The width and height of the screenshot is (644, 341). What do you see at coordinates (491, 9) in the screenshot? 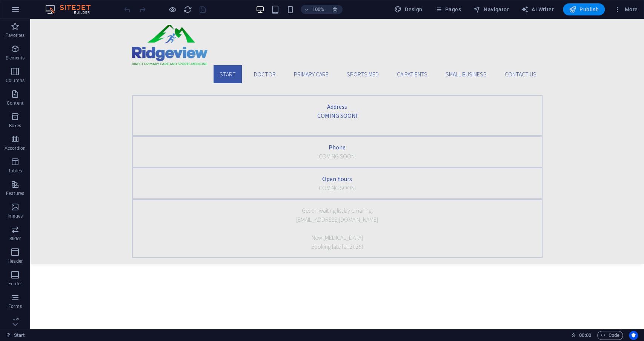
I see `button: Navigator` at bounding box center [491, 9].